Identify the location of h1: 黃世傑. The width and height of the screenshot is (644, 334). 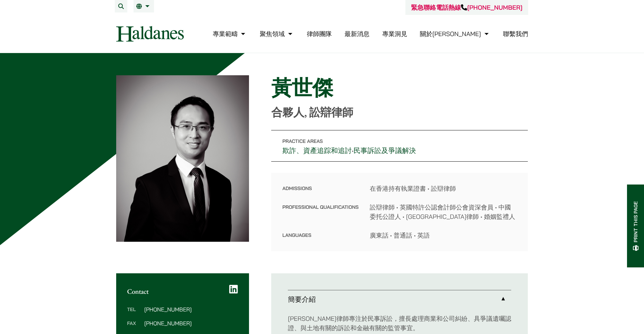
(400, 88).